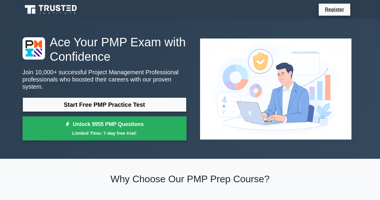 The height and width of the screenshot is (200, 380). What do you see at coordinates (334, 9) in the screenshot?
I see `a: Register` at bounding box center [334, 9].